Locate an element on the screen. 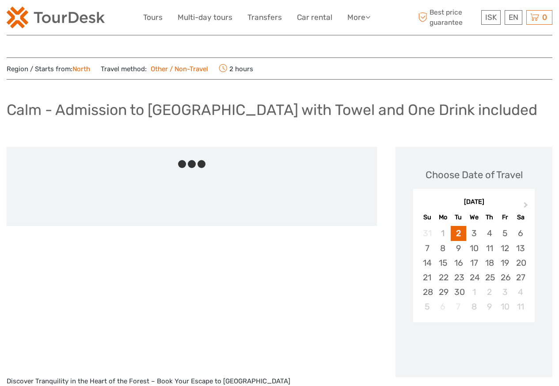 Image resolution: width=559 pixels, height=386 pixels. div: Choose Wednesday, September 10th, 2025 is located at coordinates (474, 248).